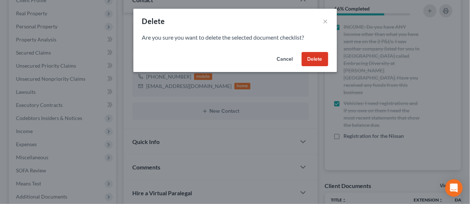 The height and width of the screenshot is (204, 470). What do you see at coordinates (235, 37) in the screenshot?
I see `p: Are you sure you want to delete the selected document checklist?` at bounding box center [235, 37].